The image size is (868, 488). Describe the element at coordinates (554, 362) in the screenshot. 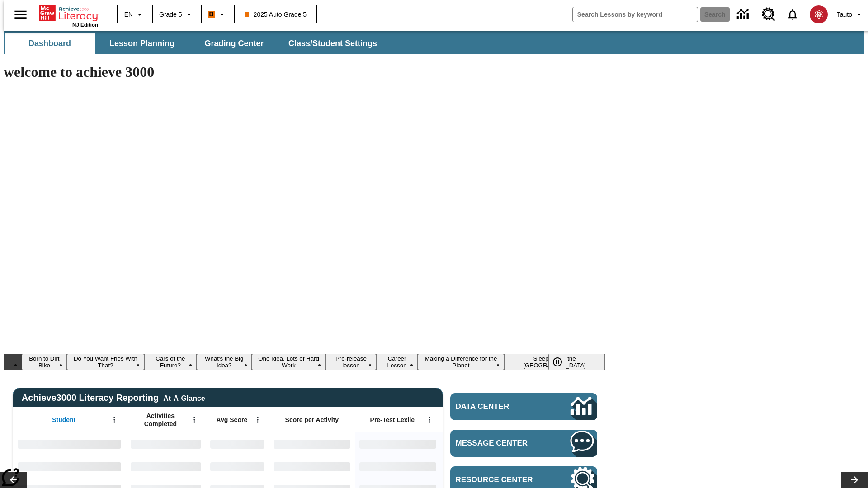

I see `button: Slide 9 Sleepless in the Animal Kingdom` at that location.